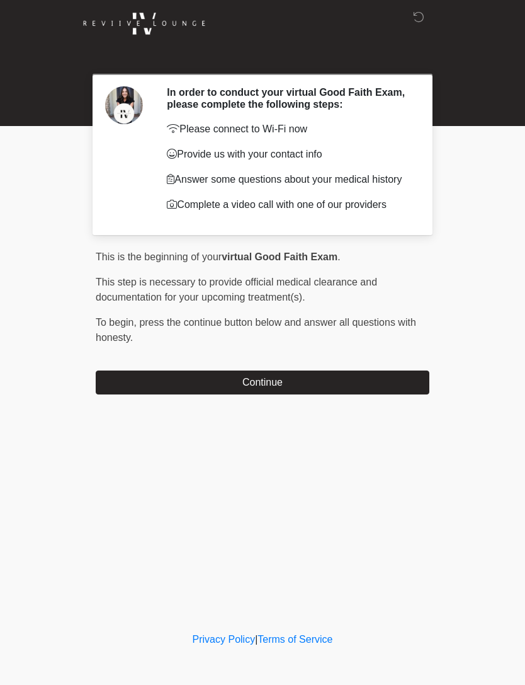  I want to click on span: press the continue button below and answer all questions with honesty., so click(256, 329).